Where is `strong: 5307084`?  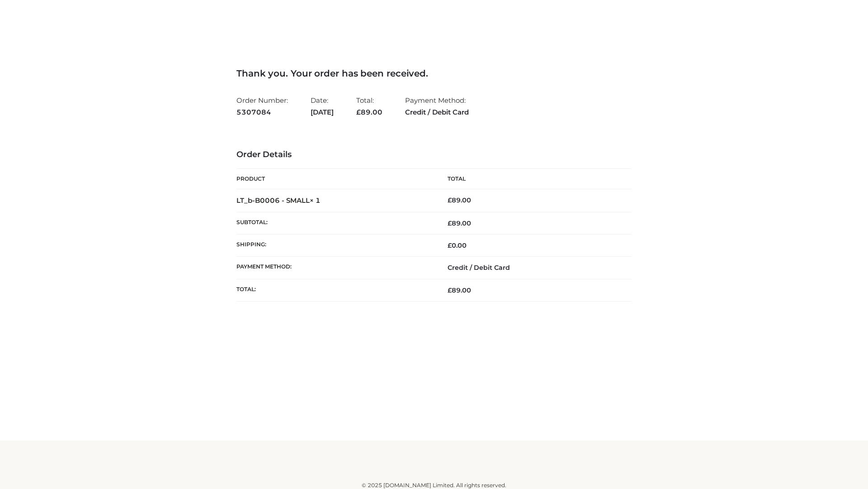 strong: 5307084 is located at coordinates (262, 112).